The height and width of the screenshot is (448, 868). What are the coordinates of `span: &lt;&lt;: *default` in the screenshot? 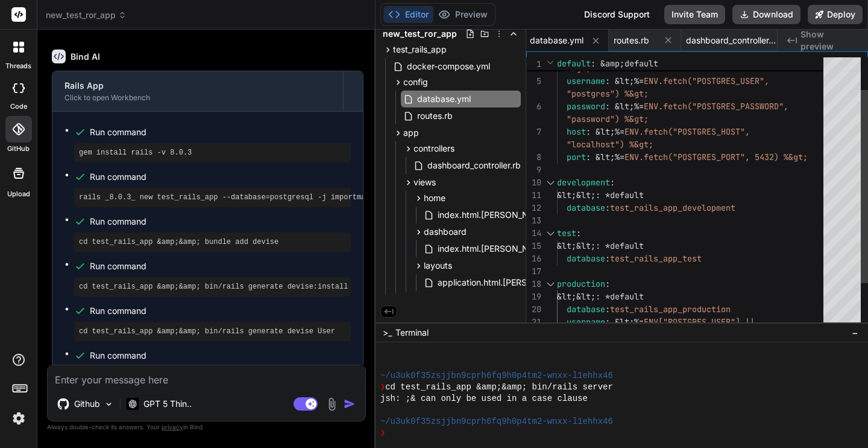 It's located at (601, 195).